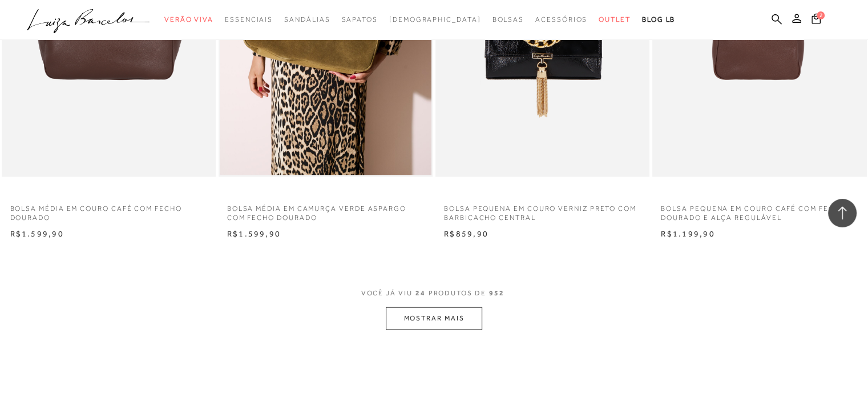 The width and height of the screenshot is (868, 397). Describe the element at coordinates (759, 210) in the screenshot. I see `a: BOLSA PEQUENA EM COURO CAFÉ COM FECHO DOURADO E ALÇA REGULÁVEL` at that location.